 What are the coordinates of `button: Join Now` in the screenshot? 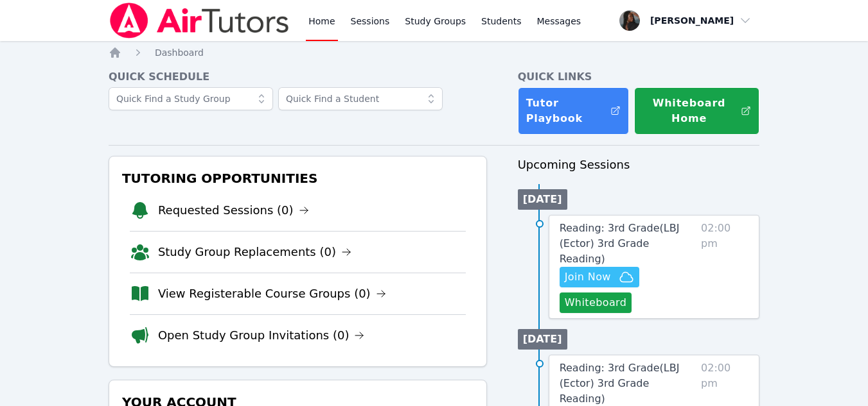 It's located at (600, 277).